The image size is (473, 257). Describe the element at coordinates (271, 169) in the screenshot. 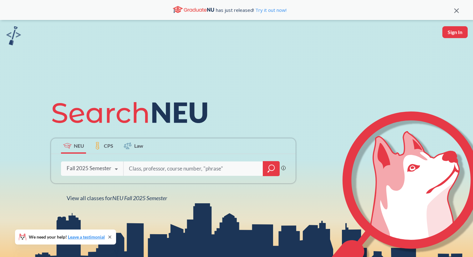

I see `svg: magnifying glass` at that location.